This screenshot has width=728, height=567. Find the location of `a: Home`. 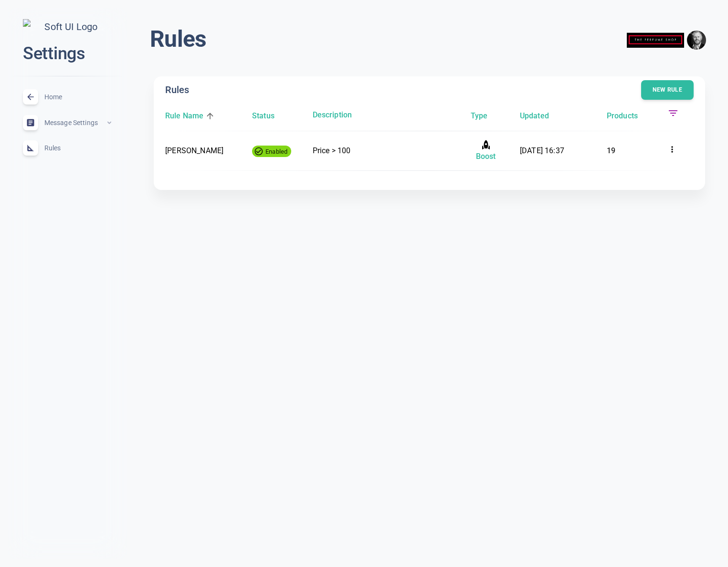

a: Home is located at coordinates (68, 97).